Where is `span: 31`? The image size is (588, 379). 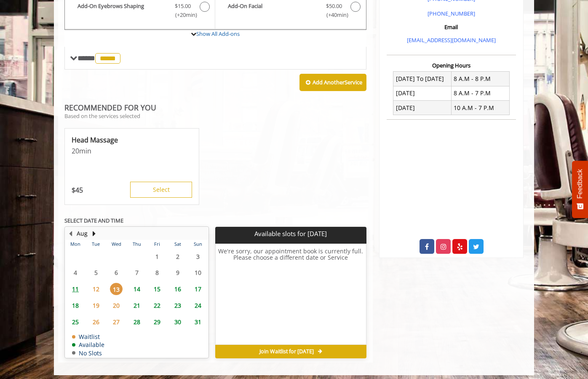 span: 31 is located at coordinates (198, 322).